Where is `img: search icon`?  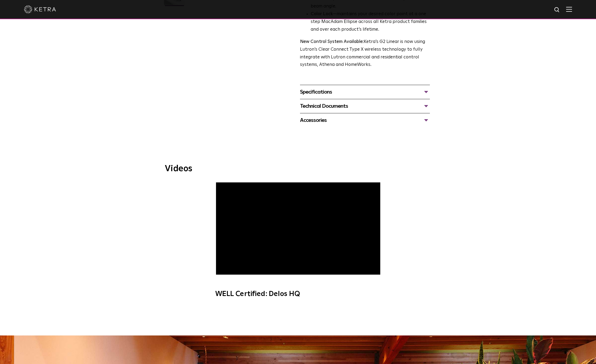
img: search icon is located at coordinates (557, 10).